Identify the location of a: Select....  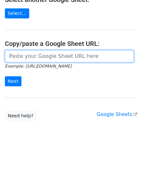
(17, 13).